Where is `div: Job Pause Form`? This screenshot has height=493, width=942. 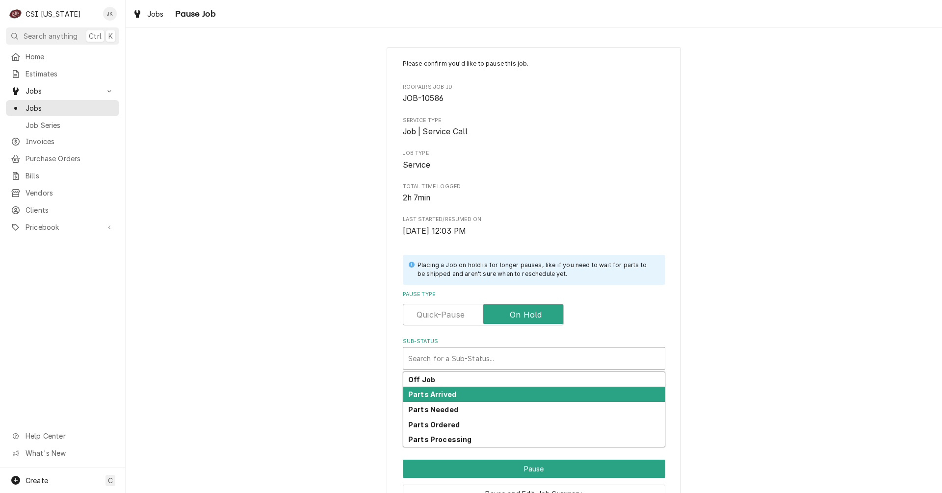
div: Job Pause Form is located at coordinates (534, 249).